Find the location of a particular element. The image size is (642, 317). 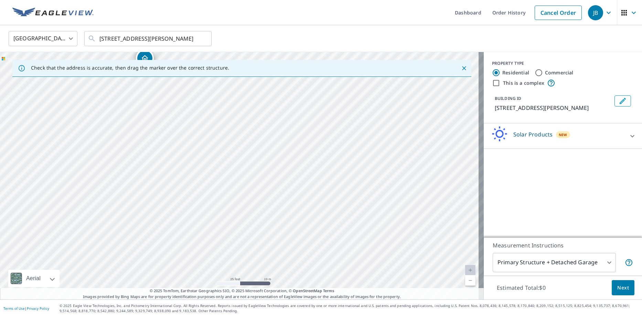

input: Search by address or latitude-longitude is located at coordinates (148, 39).